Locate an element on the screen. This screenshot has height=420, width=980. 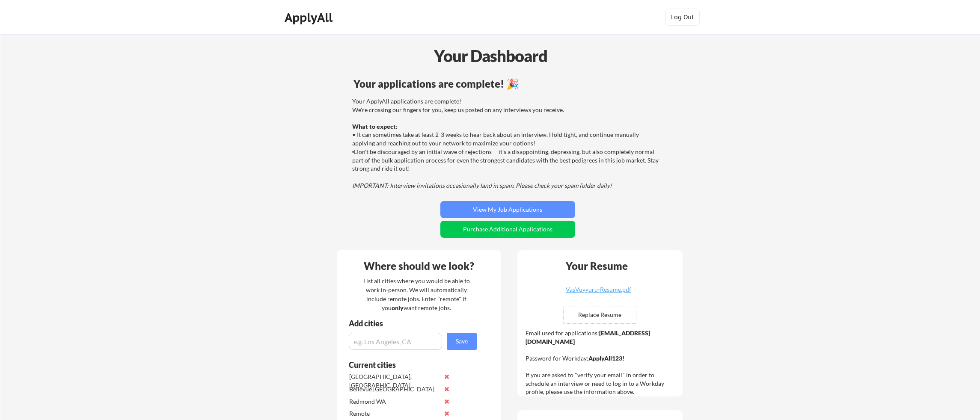
button: View My Job Applications is located at coordinates (507, 209).